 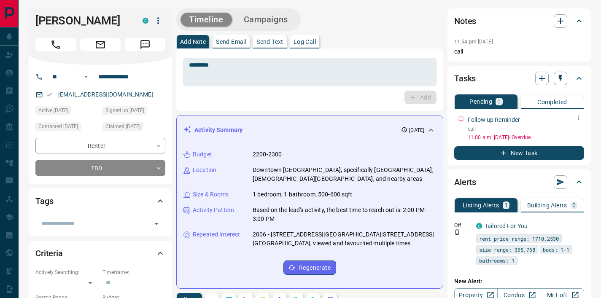 I want to click on div: Tags, so click(x=100, y=201).